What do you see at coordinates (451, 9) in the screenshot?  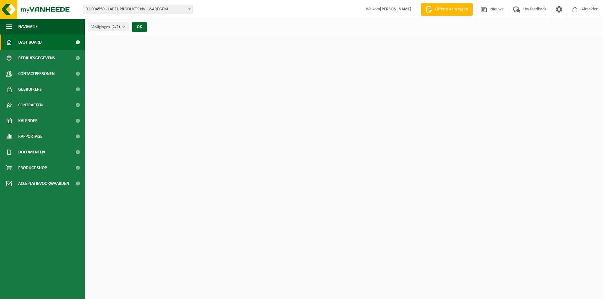 I see `span: Offerte aanvragen` at bounding box center [451, 9].